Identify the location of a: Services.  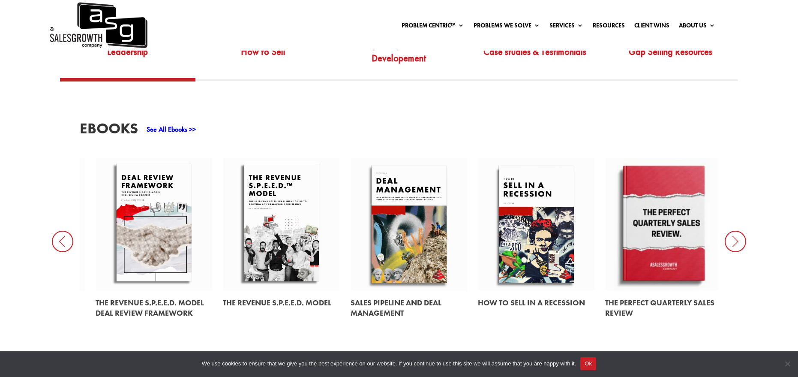
(566, 27).